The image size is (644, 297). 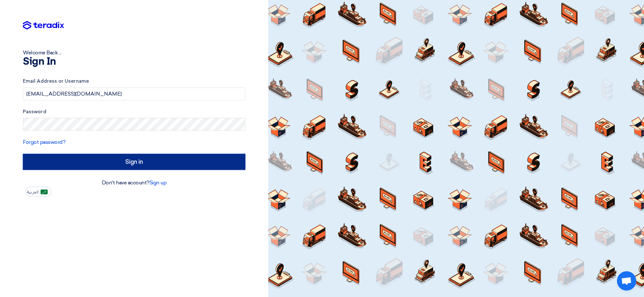 What do you see at coordinates (44, 26) in the screenshot?
I see `img: Teradix logo` at bounding box center [44, 26].